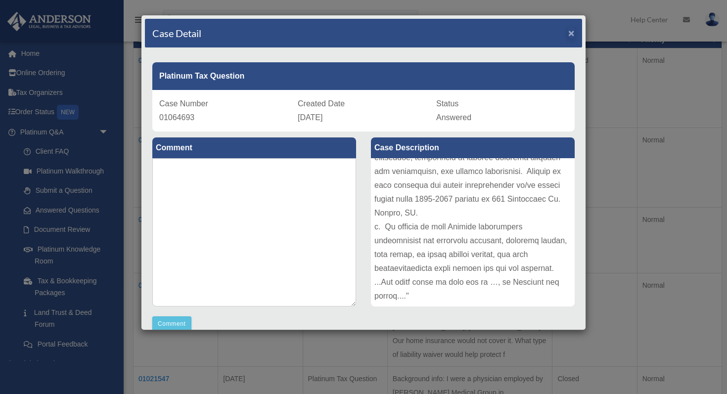  What do you see at coordinates (254, 148) in the screenshot?
I see `label: Comment` at bounding box center [254, 148].